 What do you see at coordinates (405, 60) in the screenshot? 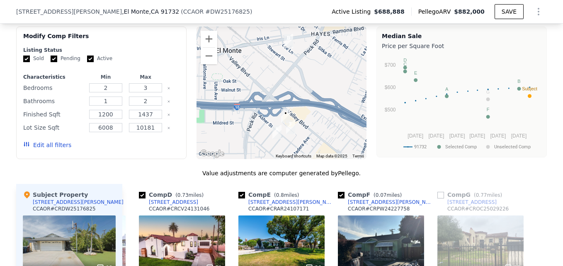
I see `text: D` at bounding box center [405, 60].